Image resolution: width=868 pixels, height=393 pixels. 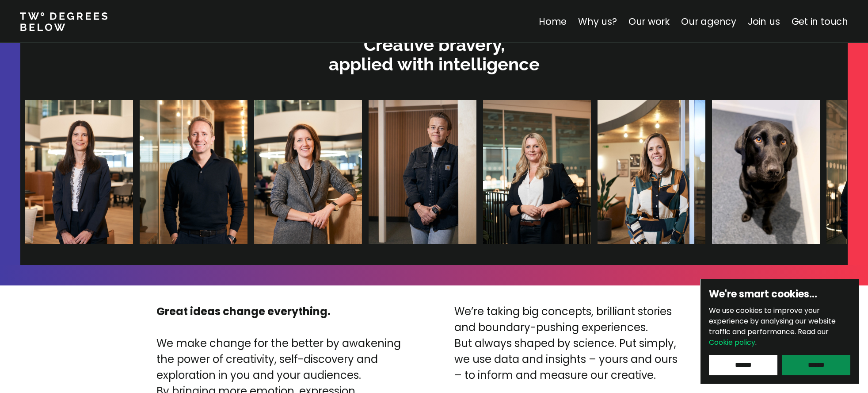 I want to click on a: Get in touch, so click(x=820, y=21).